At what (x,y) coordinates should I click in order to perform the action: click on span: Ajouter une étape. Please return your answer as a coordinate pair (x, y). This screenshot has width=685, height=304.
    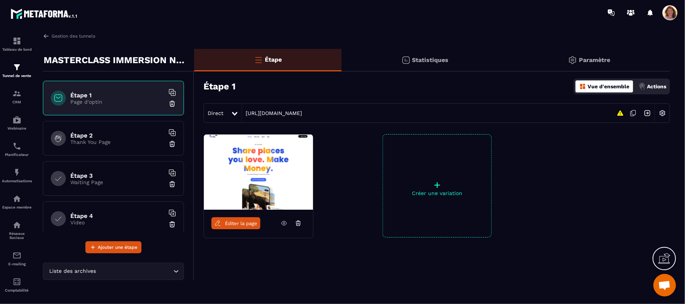
    Looking at the image, I should click on (117, 247).